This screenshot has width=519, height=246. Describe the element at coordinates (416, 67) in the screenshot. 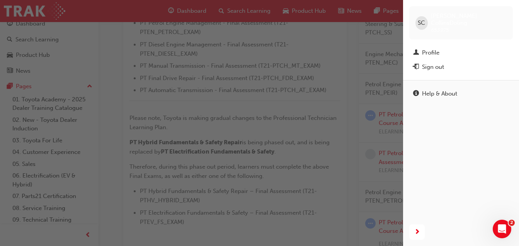

I see `span: exit-icon` at that location.